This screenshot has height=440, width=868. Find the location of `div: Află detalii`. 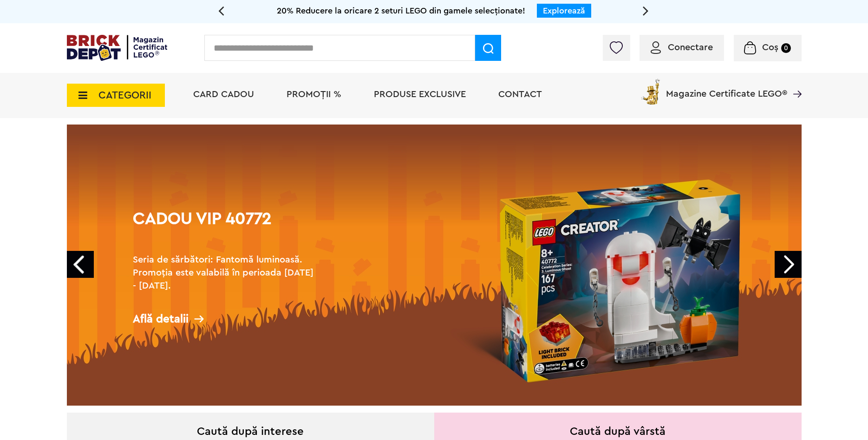

div: Află detalii is located at coordinates (226, 319).